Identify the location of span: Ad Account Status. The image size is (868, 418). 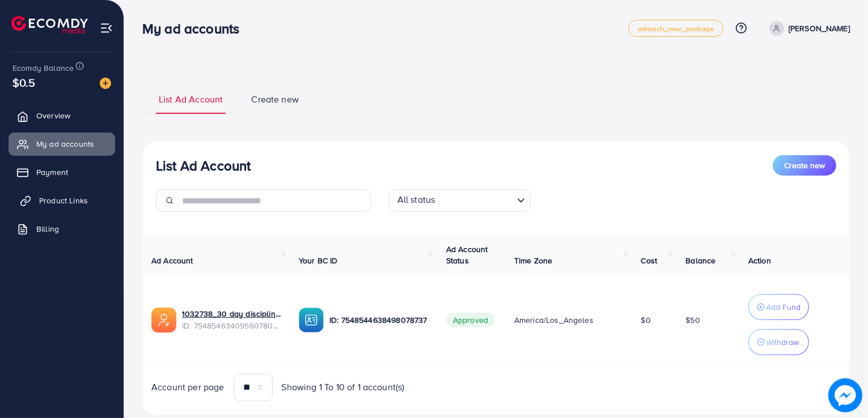
(468, 255).